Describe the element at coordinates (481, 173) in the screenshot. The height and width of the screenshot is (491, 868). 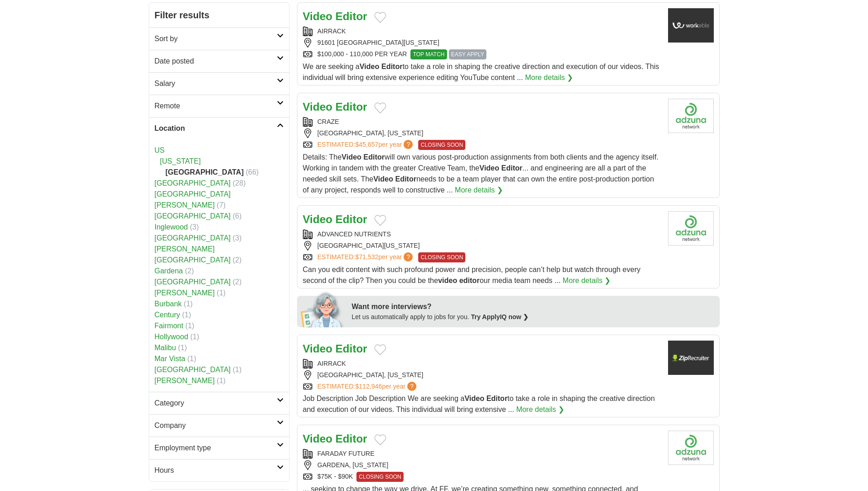
I see `span: Details: The will own various post-production assignments from both clients and the agency itself...` at that location.